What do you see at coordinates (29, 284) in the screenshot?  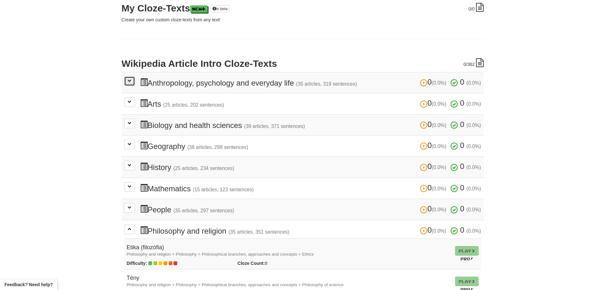 I see `span: Open feedback widget` at bounding box center [29, 284].